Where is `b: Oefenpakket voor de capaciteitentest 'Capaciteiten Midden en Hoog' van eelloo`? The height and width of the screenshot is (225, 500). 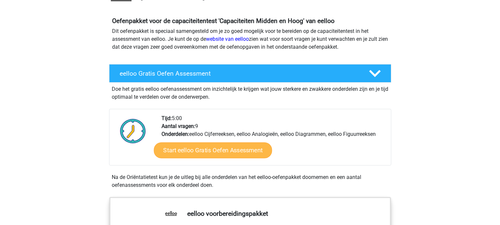 b: Oefenpakket voor de capaciteitentest 'Capaciteiten Midden en Hoog' van eelloo is located at coordinates (223, 21).